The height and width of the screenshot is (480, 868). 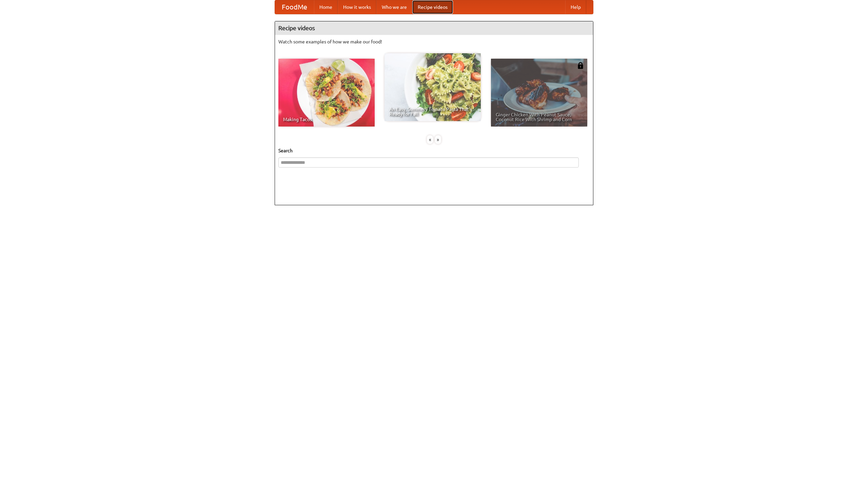 I want to click on p: Watch some examples of how we make our food!, so click(x=434, y=42).